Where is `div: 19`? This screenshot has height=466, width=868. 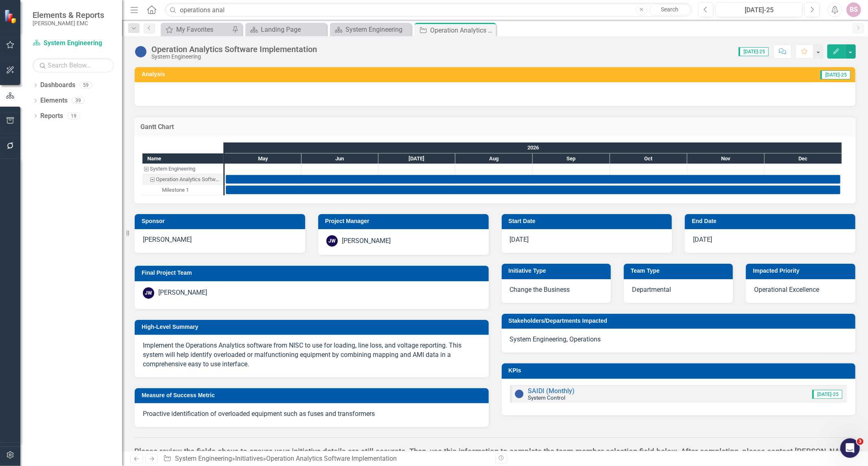 div: 19 is located at coordinates (74, 115).